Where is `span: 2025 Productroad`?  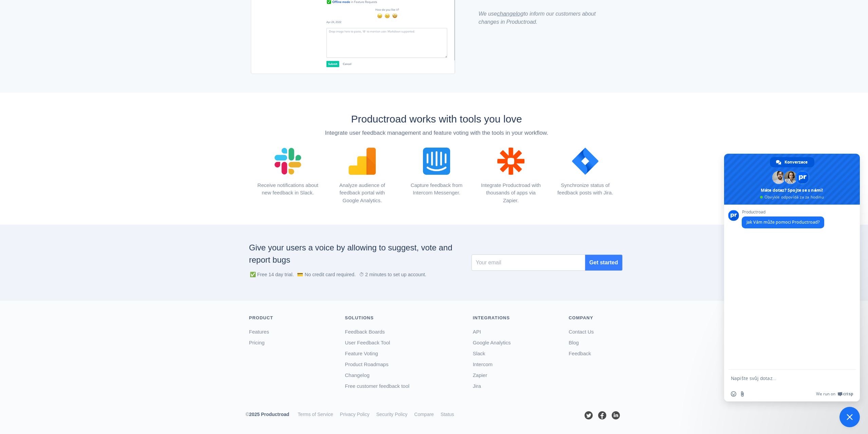 span: 2025 Productroad is located at coordinates (269, 414).